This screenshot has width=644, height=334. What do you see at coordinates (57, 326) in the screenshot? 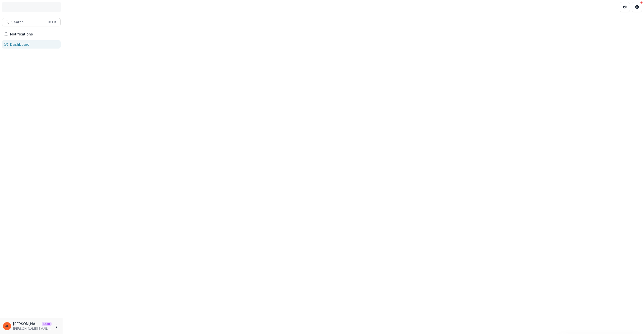
I see `button: More` at bounding box center [57, 326].